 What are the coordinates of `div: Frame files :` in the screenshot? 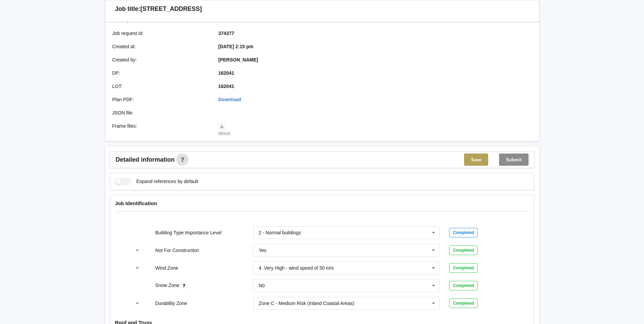 It's located at (161, 130).